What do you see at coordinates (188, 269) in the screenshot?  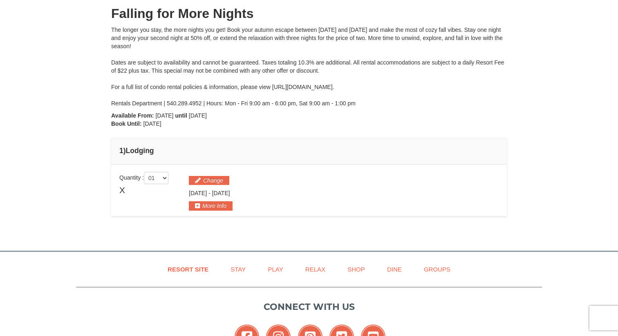 I see `a: Resort Site` at bounding box center [188, 269].